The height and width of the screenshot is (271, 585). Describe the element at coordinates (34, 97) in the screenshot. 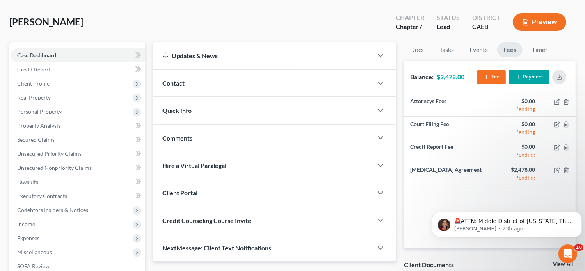

I see `span: Real Property` at that location.